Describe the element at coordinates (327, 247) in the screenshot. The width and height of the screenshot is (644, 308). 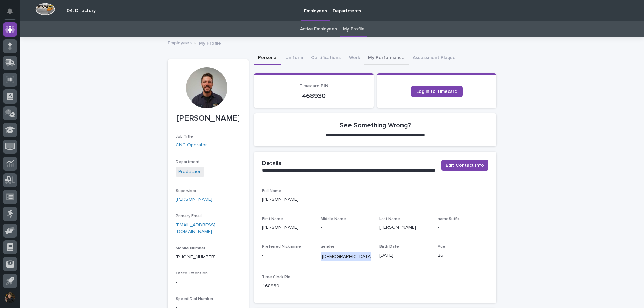
I see `span: gender` at that location.